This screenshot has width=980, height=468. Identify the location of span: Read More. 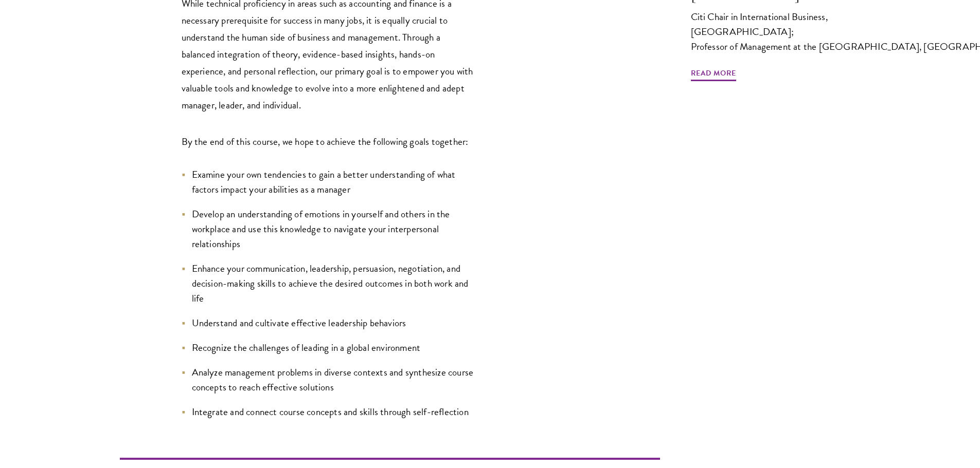
(714, 74).